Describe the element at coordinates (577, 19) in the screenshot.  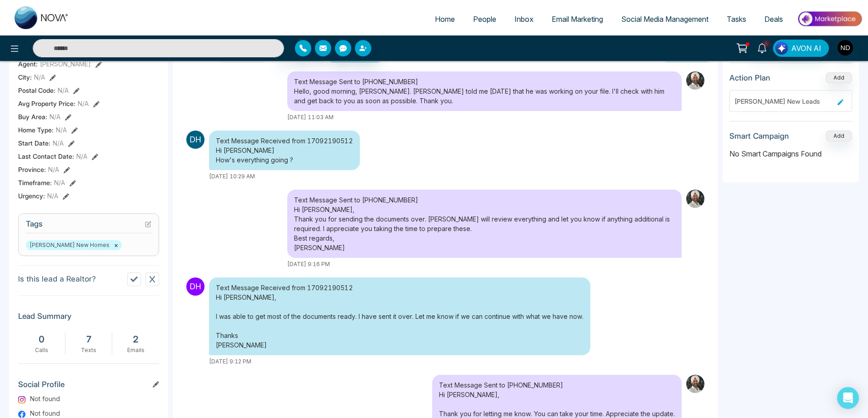
I see `span: Email Marketing` at that location.